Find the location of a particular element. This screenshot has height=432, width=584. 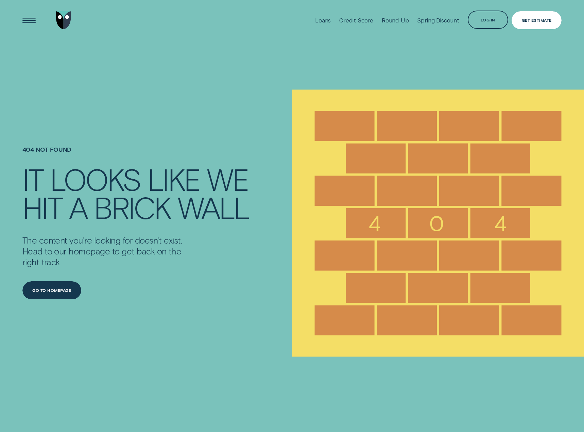

button: Go to homepage is located at coordinates (52, 290).